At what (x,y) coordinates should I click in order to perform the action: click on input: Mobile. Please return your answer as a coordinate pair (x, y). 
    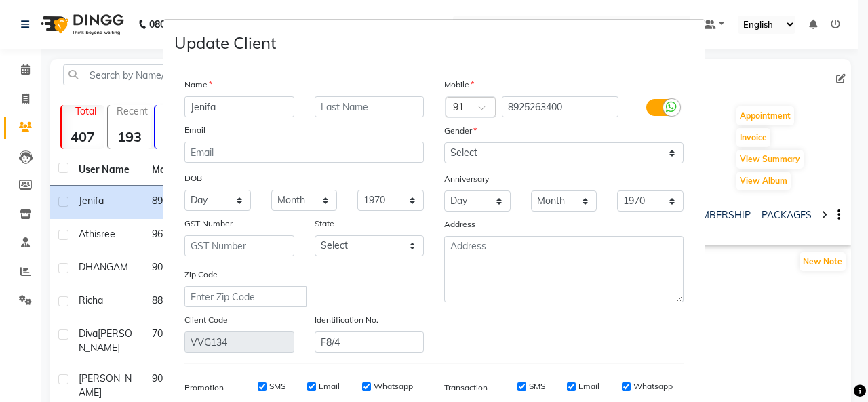
    Looking at the image, I should click on (561, 107).